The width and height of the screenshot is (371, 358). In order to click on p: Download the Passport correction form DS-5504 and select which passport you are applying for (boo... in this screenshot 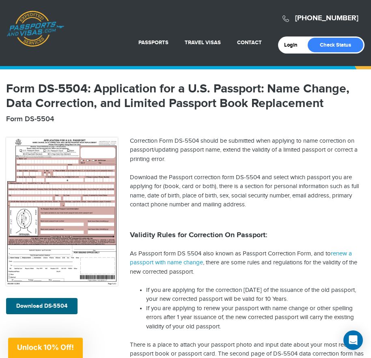, I will do `click(247, 191)`.